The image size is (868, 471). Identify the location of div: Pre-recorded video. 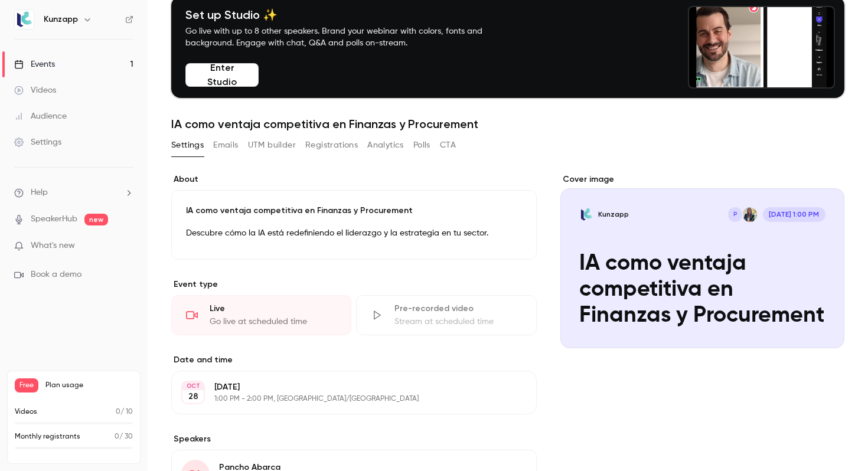
(458, 308).